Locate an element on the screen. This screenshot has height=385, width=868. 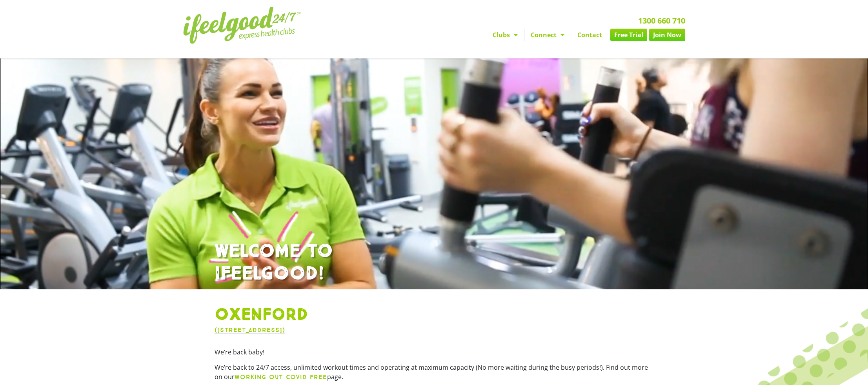
a: Join Now is located at coordinates (667, 35).